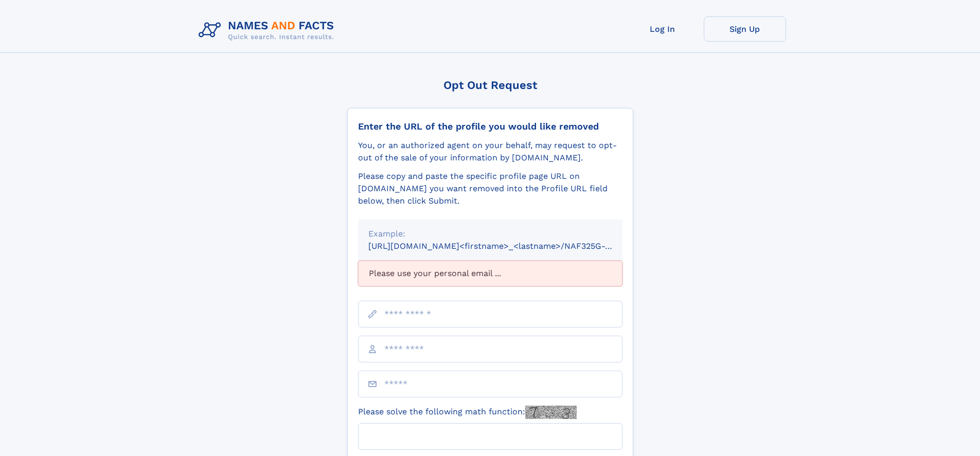  Describe the element at coordinates (490, 274) in the screenshot. I see `div: Please use your personal email ...` at that location.